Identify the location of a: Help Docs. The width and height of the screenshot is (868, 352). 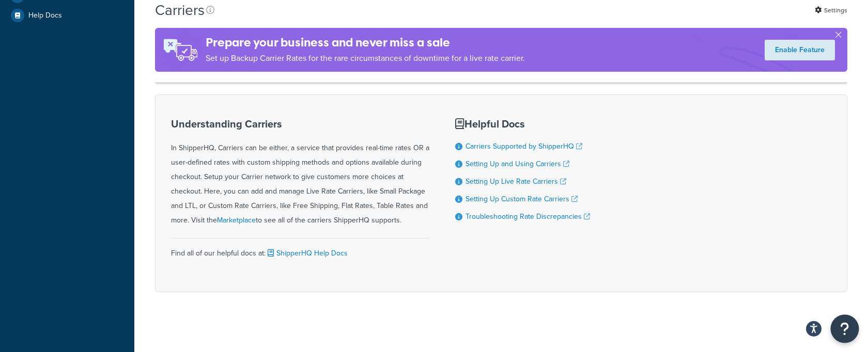
(67, 15).